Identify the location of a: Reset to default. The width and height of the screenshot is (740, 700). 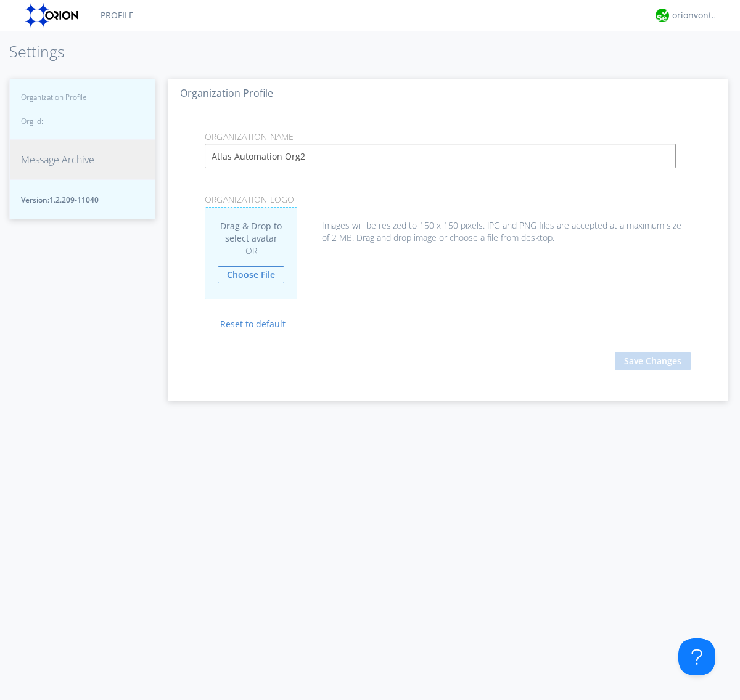
(245, 323).